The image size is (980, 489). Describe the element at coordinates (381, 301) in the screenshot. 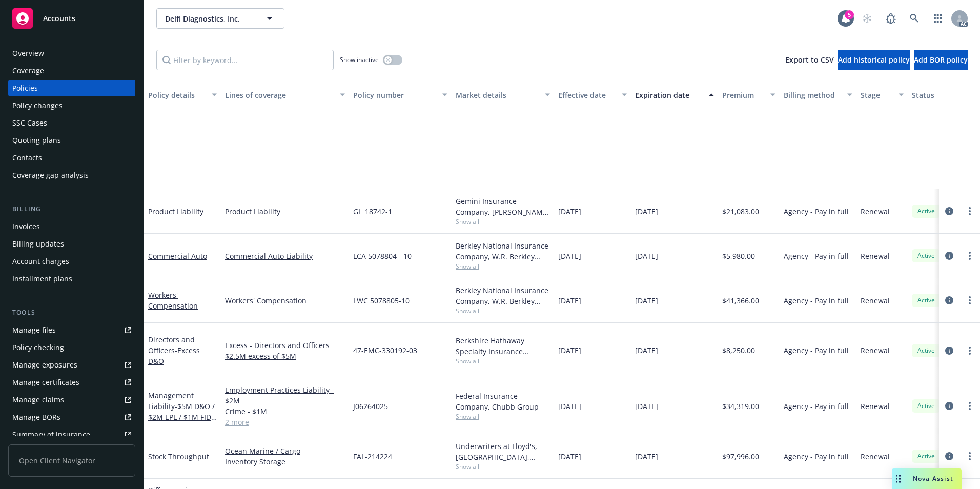

I see `span: LWC 5078805-10` at that location.